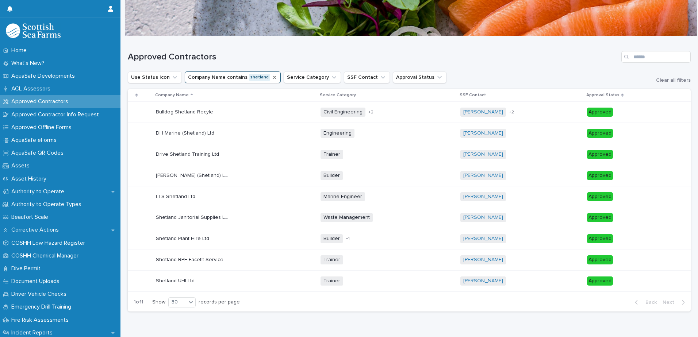 The height and width of the screenshot is (337, 698). I want to click on p: Service Category, so click(338, 95).